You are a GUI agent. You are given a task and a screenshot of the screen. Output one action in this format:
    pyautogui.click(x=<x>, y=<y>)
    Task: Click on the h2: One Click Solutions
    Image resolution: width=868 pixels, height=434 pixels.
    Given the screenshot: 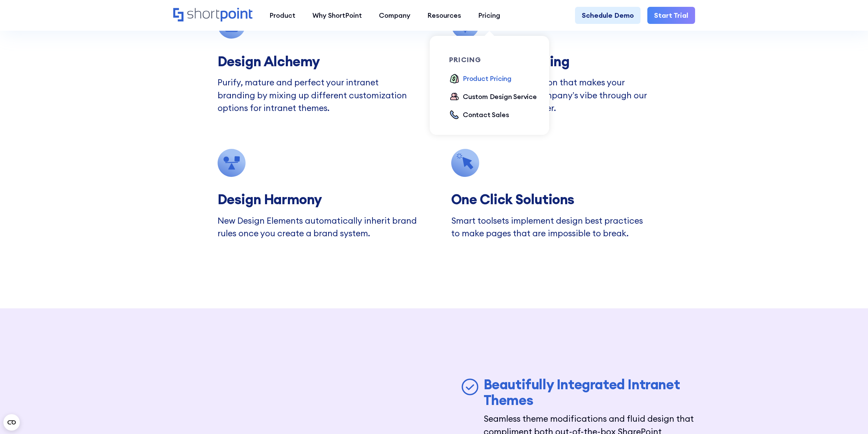 What is the action you would take?
    pyautogui.click(x=551, y=199)
    